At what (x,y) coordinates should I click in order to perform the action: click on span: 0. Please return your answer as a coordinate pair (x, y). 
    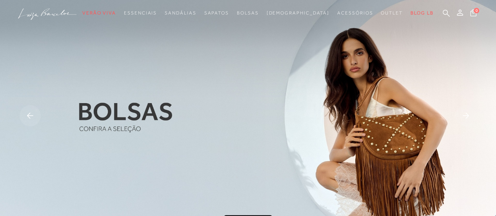
    Looking at the image, I should click on (476, 11).